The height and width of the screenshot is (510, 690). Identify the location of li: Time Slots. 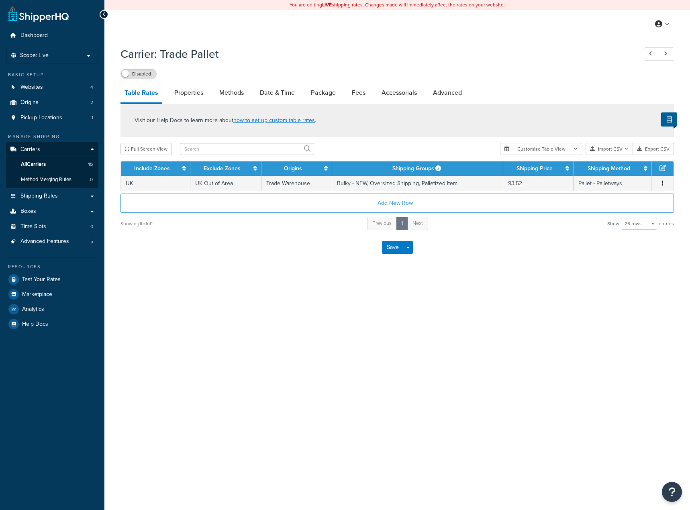
(52, 227).